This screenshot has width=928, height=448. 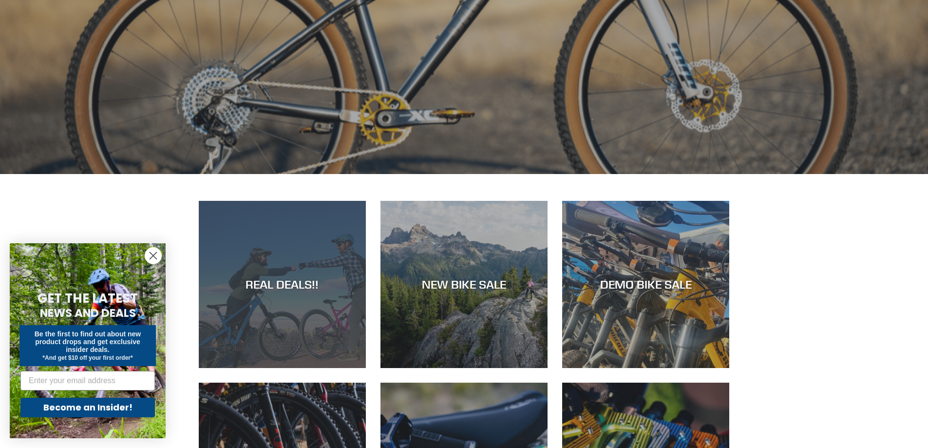 What do you see at coordinates (153, 255) in the screenshot?
I see `button: Close dialog` at bounding box center [153, 255].